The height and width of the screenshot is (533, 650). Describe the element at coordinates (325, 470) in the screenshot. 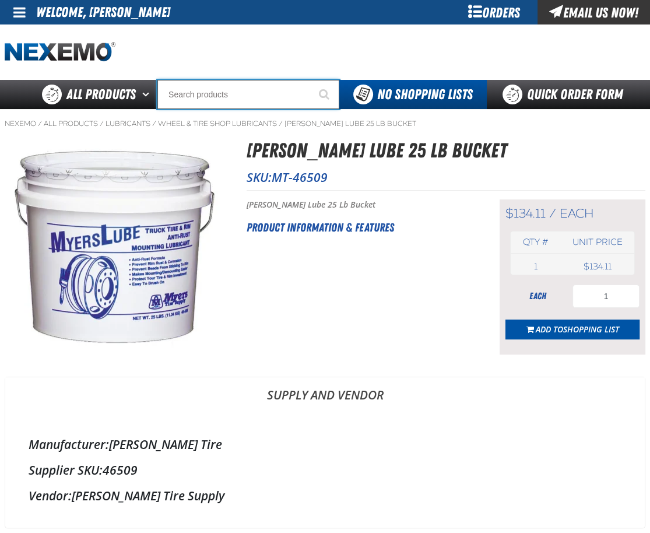

I see `div: 46509` at that location.